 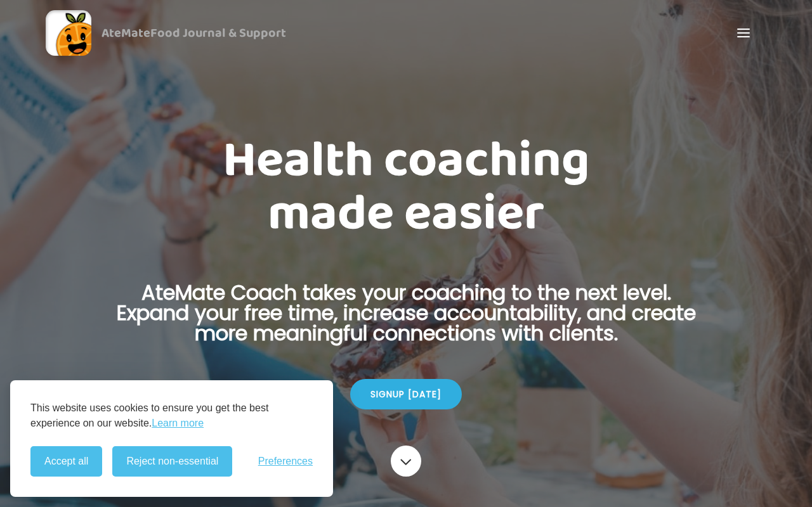 What do you see at coordinates (406, 187) in the screenshot?
I see `h1: Health coaching made easier` at bounding box center [406, 187].